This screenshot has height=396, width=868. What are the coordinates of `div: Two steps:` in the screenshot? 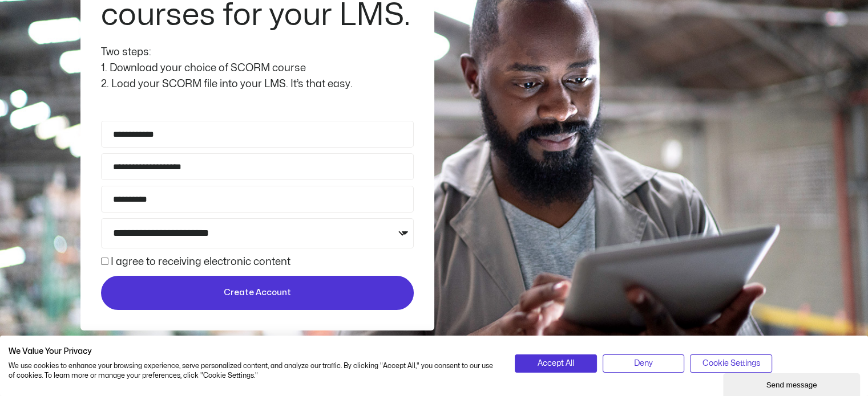 It's located at (258, 53).